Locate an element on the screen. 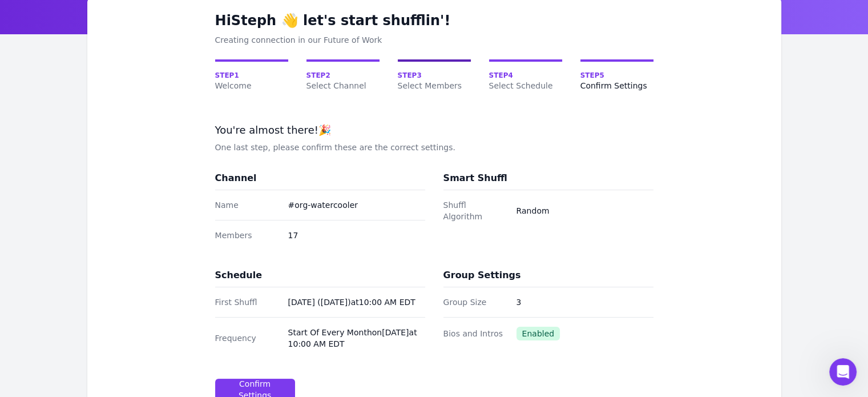 This screenshot has width=868, height=397. dd: 3 is located at coordinates (585, 302).